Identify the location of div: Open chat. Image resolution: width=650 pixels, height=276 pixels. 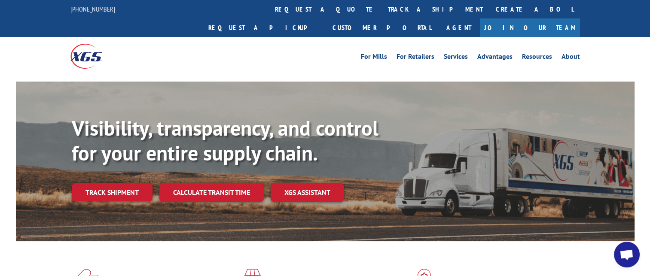
(627, 255).